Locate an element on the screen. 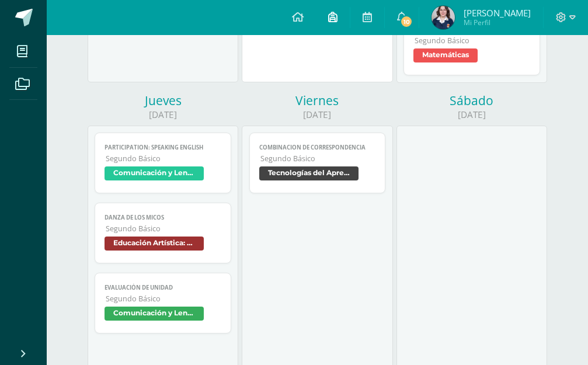 This screenshot has width=588, height=365. span: Tecnologías del Aprendizaje y la Comunicación is located at coordinates (309, 173).